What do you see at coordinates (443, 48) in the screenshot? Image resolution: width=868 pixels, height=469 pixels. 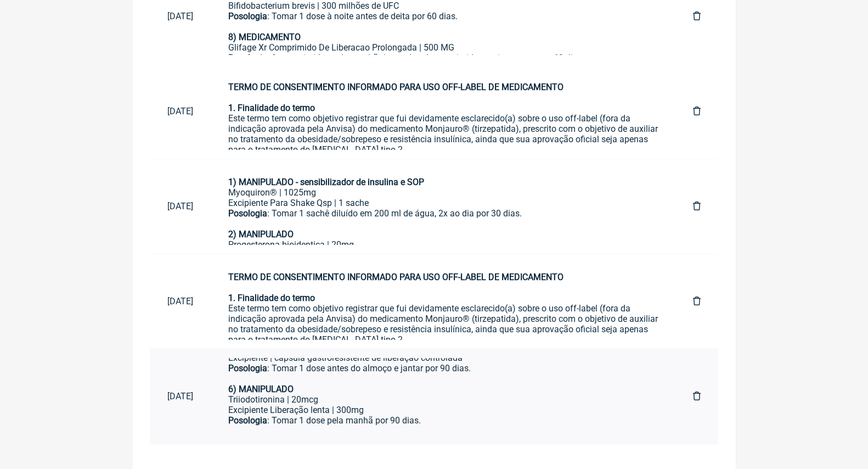 I see `div: Glifage Xr Comprimido De Liberacao Prolongada | 500 MG` at bounding box center [443, 48].